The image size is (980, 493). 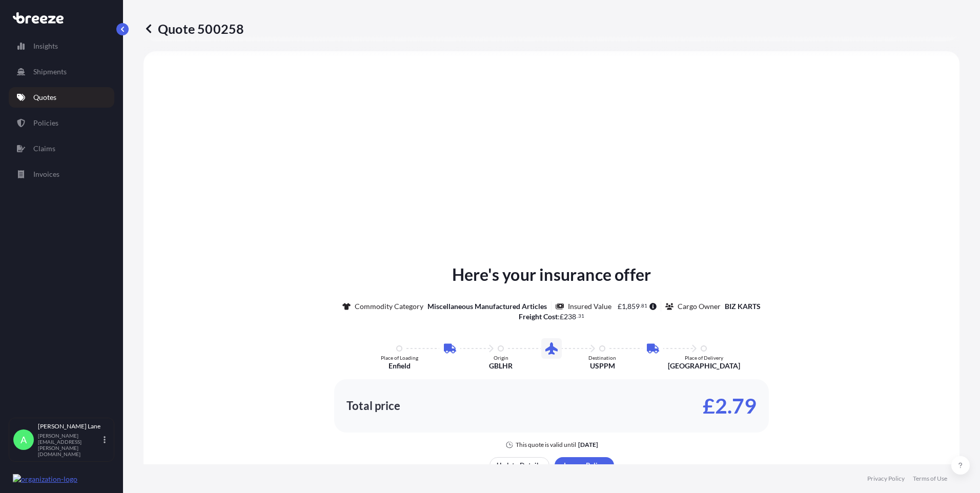 I want to click on p: Update Details, so click(x=519, y=465).